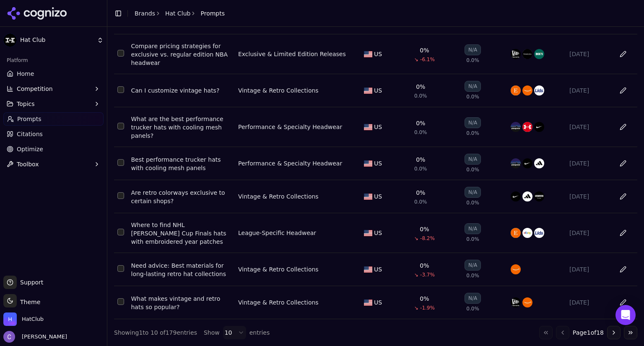 The image size is (644, 346). What do you see at coordinates (53, 74) in the screenshot?
I see `a: Home` at bounding box center [53, 74].